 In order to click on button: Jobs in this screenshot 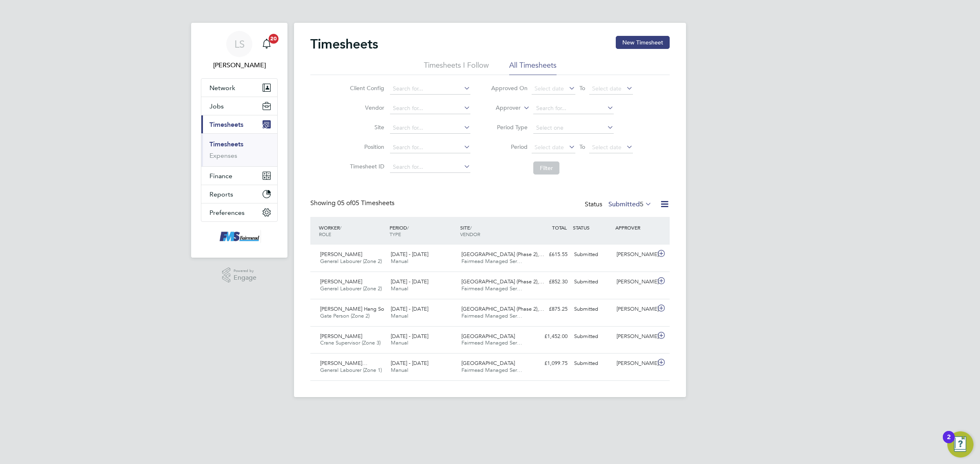, I will do `click(239, 106)`.